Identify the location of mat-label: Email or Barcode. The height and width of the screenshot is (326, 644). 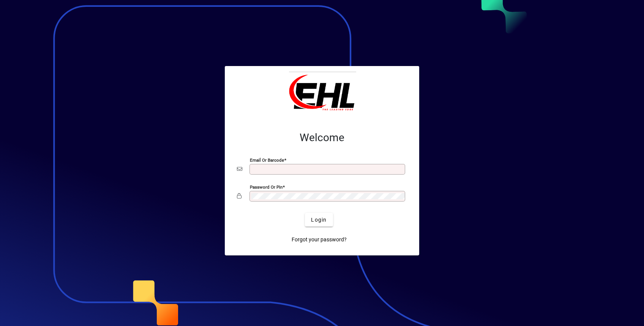
(267, 160).